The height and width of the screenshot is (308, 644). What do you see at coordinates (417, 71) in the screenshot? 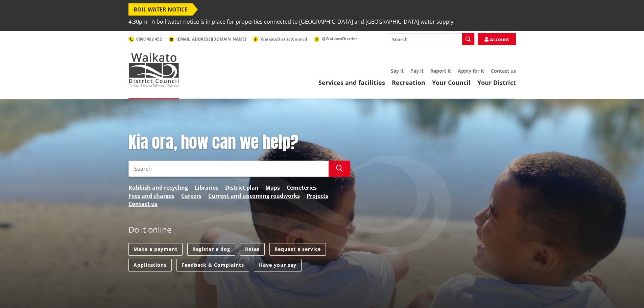
I see `a: Pay it` at bounding box center [417, 71].